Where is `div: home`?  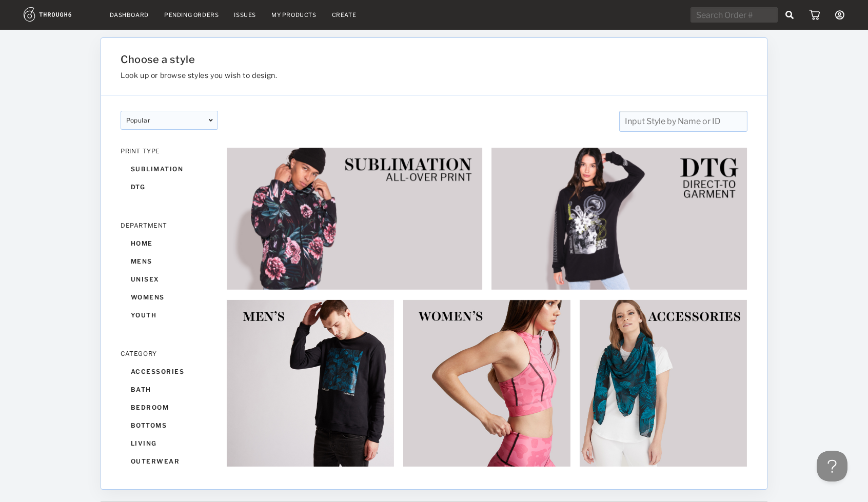 div: home is located at coordinates (170, 243).